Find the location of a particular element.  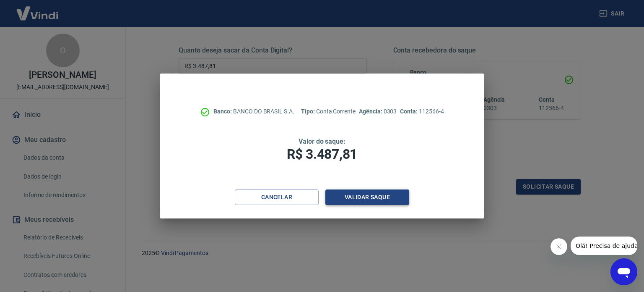

span: Agência: is located at coordinates (371, 111).